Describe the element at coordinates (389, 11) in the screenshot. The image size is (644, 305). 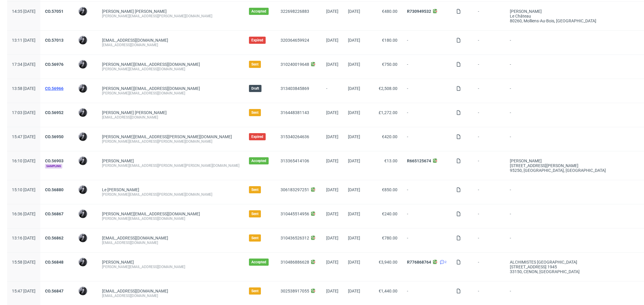
I see `span: €480.00` at that location.